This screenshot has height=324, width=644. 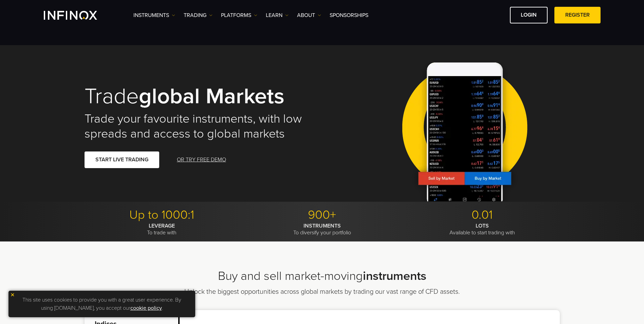 I want to click on img: yellow close icon, so click(x=12, y=295).